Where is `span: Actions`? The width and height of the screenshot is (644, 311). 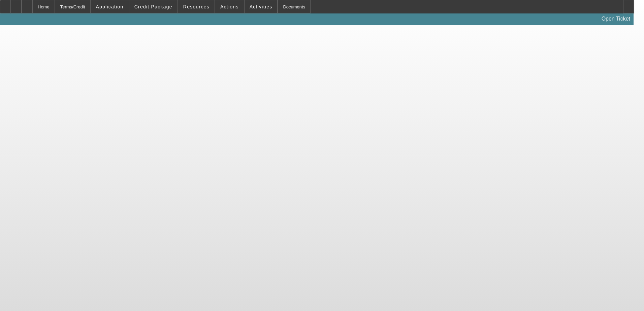
span: Actions is located at coordinates (229, 7).